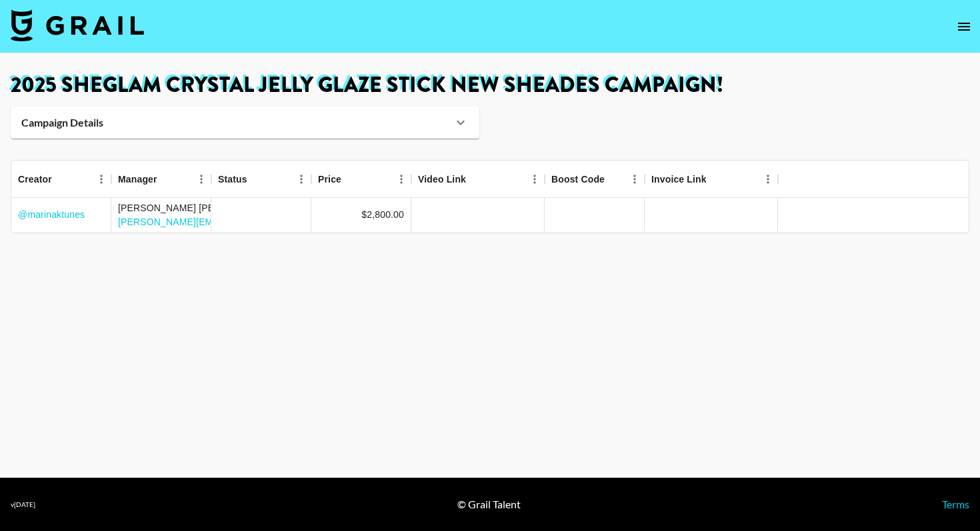  Describe the element at coordinates (955, 504) in the screenshot. I see `a: Terms` at that location.